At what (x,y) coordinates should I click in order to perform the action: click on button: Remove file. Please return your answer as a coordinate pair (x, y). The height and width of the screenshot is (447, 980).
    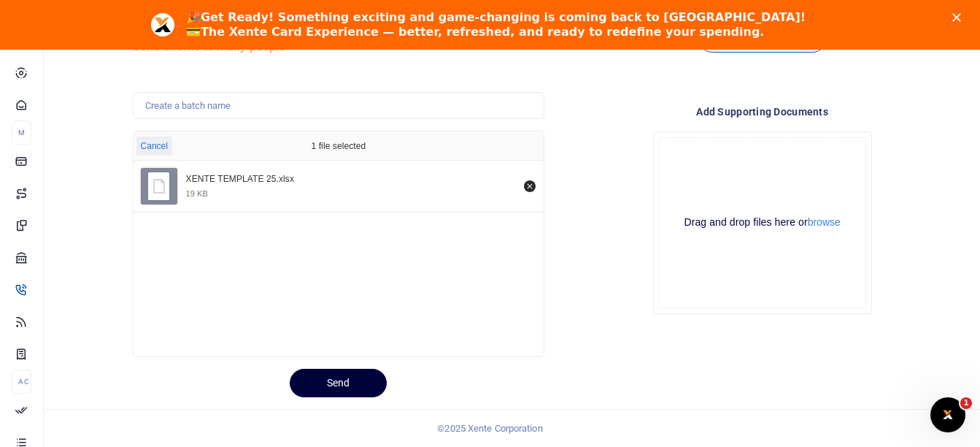
    Looking at the image, I should click on (530, 186).